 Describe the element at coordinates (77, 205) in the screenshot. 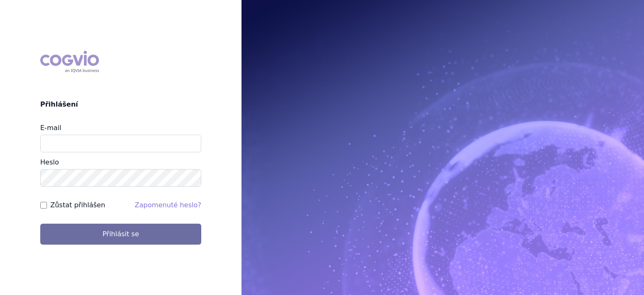

I see `label: Zůstat přihlášen` at that location.